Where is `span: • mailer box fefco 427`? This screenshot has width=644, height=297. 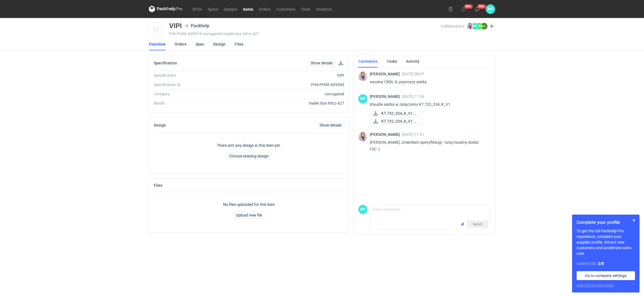 span: • mailer box fefco 427 is located at coordinates (240, 34).